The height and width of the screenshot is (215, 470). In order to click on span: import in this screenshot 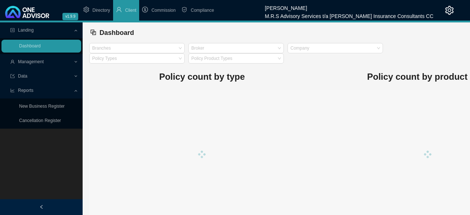, I will do `click(12, 76)`.